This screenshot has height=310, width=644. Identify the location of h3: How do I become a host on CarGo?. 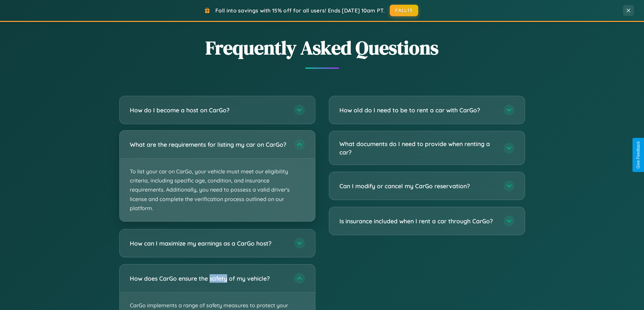
(209, 110).